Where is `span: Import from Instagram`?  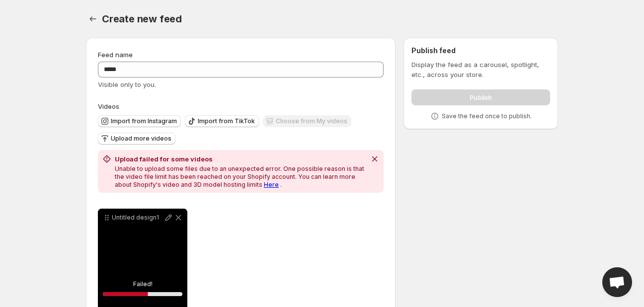
span: Import from Instagram is located at coordinates (143, 121).